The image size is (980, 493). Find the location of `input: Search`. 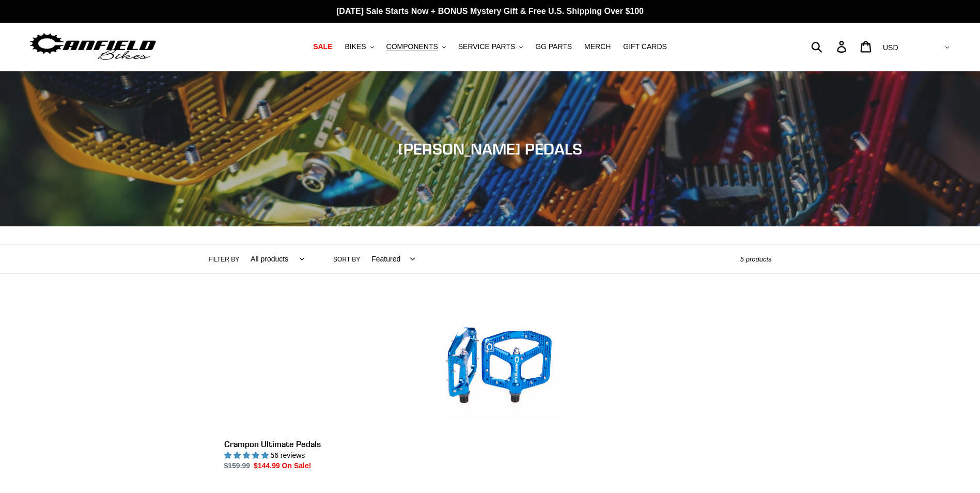

input: Search is located at coordinates (830, 47).